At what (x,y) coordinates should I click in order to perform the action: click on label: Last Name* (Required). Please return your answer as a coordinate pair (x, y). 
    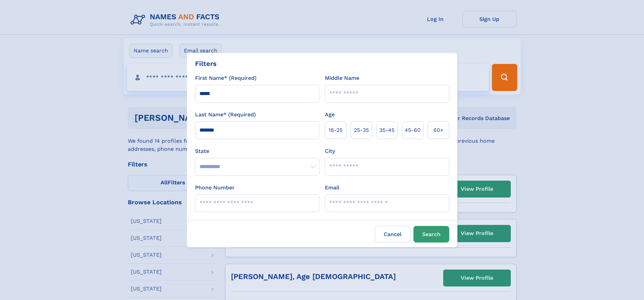
    Looking at the image, I should click on (226, 115).